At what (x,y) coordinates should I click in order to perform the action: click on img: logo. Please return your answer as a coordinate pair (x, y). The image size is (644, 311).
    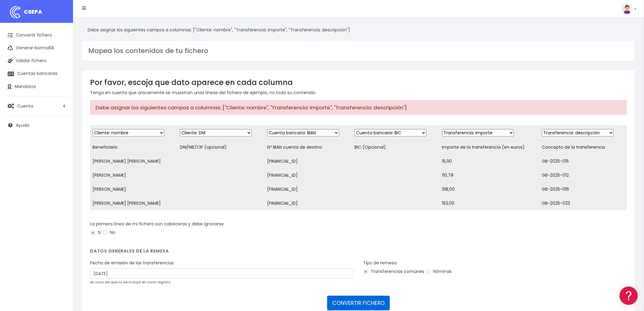
    Looking at the image, I should click on (16, 12).